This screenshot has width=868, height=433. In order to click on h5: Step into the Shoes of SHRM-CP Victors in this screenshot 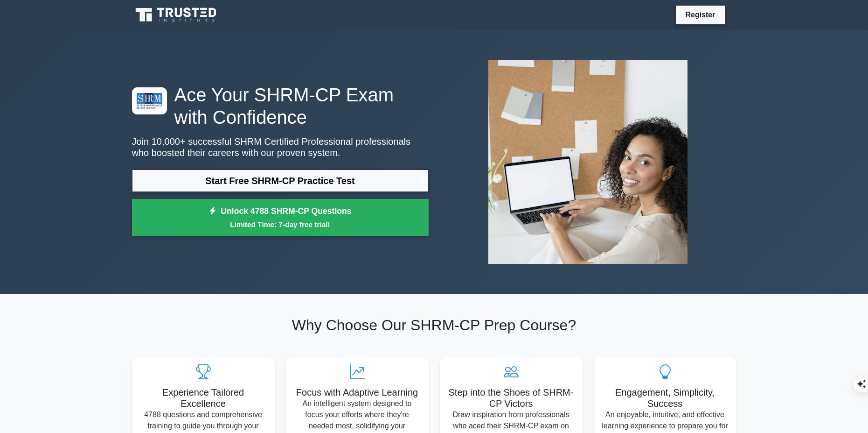, I will do `click(511, 398)`.